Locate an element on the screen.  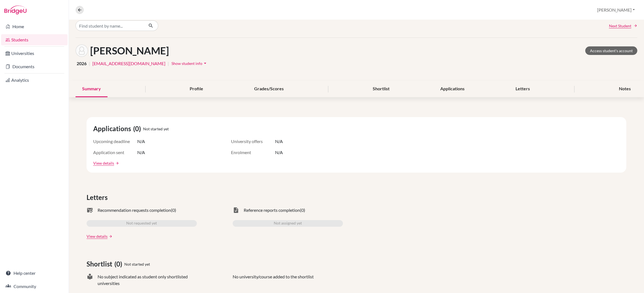
span: Upcoming deadline is located at coordinates (115, 141).